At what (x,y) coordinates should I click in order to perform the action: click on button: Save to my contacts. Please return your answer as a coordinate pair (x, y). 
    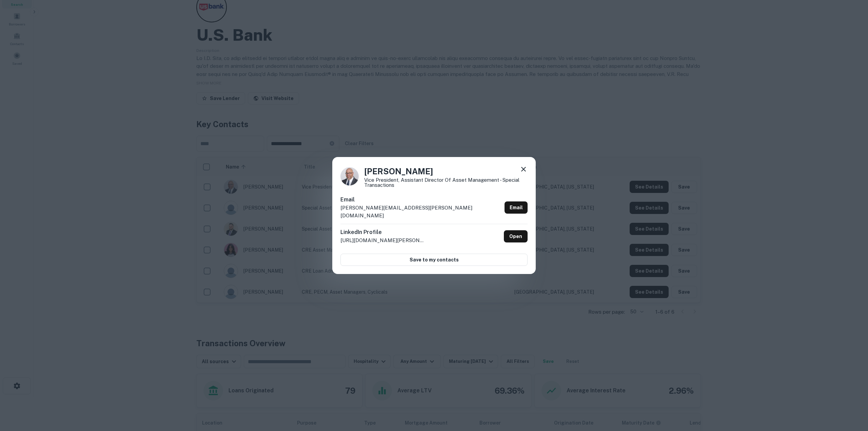
    Looking at the image, I should click on (434, 260).